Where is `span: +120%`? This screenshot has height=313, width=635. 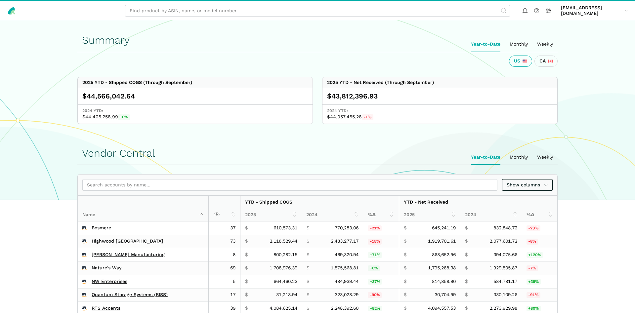
span: +120% is located at coordinates (535, 255).